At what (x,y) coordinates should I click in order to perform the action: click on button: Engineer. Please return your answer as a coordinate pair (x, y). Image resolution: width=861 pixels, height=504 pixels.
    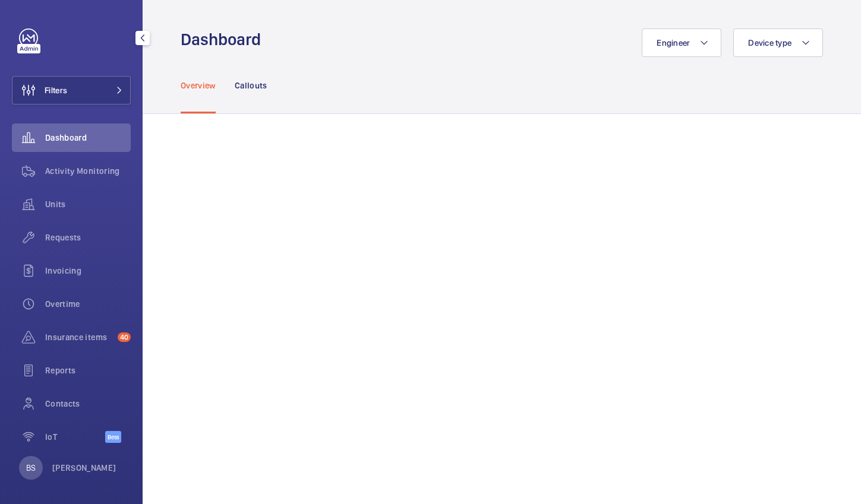
    Looking at the image, I should click on (682, 43).